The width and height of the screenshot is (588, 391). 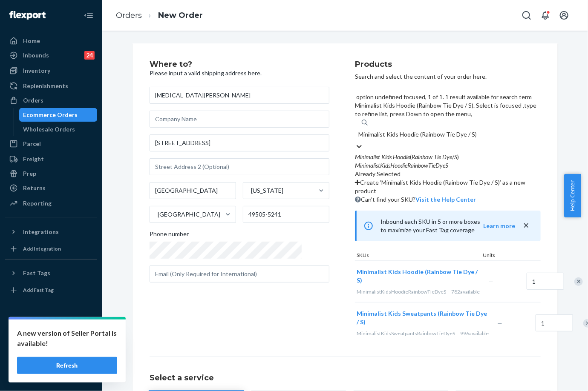 What do you see at coordinates (239, 73) in the screenshot?
I see `p: Please input a valid shipping address here.` at bounding box center [239, 73].